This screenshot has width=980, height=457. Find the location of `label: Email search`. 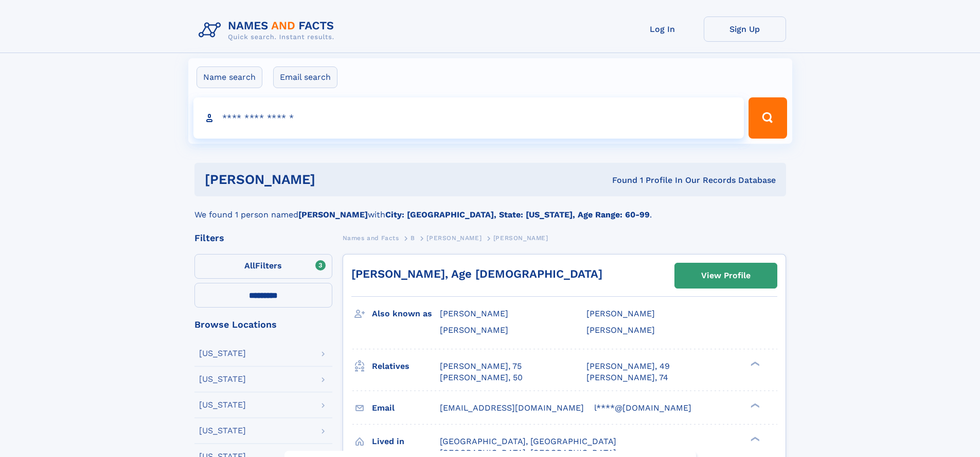

label: Email search is located at coordinates (305, 78).